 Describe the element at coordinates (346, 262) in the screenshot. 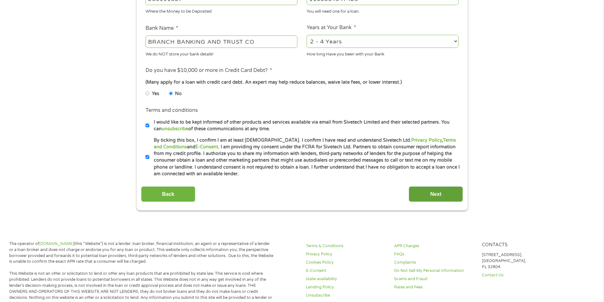

I see `a: Cookies Policy` at that location.